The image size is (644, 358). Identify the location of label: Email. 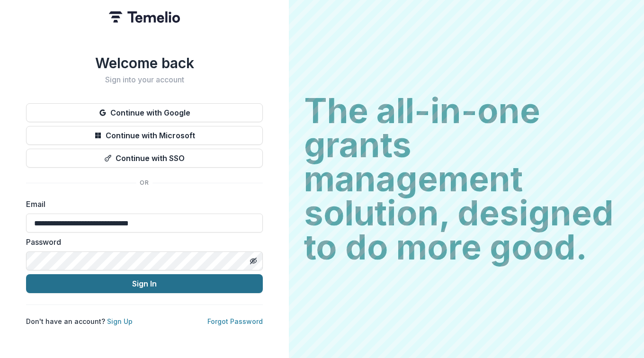
(142, 204).